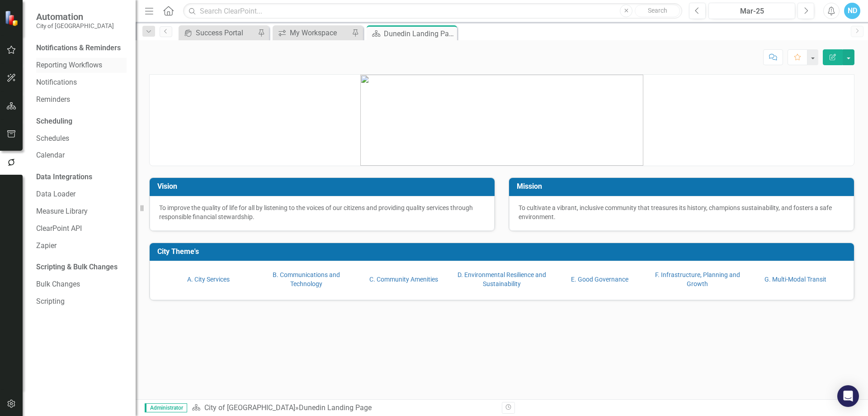 The width and height of the screenshot is (868, 416). I want to click on h3: City Theme's, so click(503, 251).